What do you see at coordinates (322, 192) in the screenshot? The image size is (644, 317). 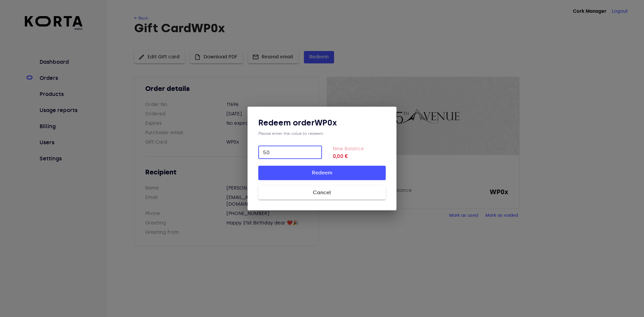 I see `span: Cancel` at bounding box center [322, 192].